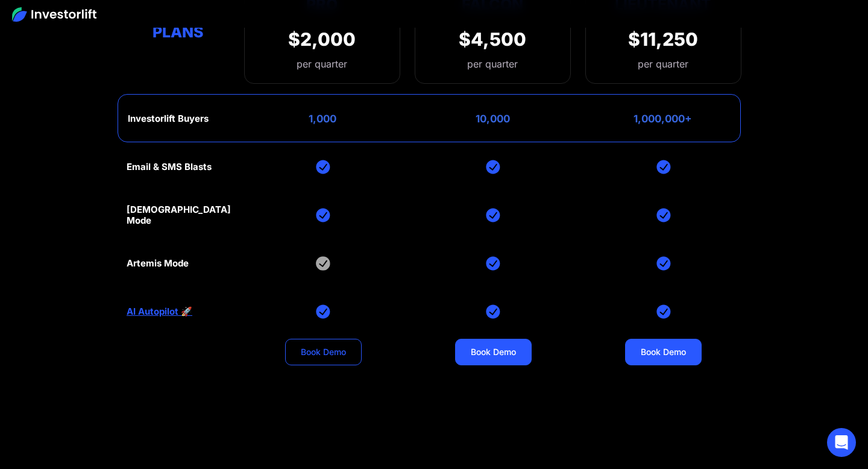  What do you see at coordinates (159, 311) in the screenshot?
I see `a: AI Autopilot 🚀` at bounding box center [159, 311].